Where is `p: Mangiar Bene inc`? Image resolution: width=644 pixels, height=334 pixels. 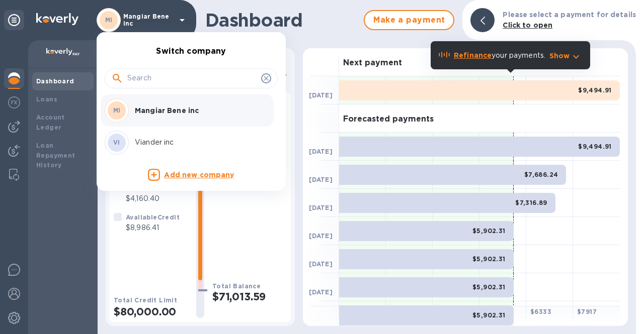 p: Mangiar Bene inc is located at coordinates (198, 111).